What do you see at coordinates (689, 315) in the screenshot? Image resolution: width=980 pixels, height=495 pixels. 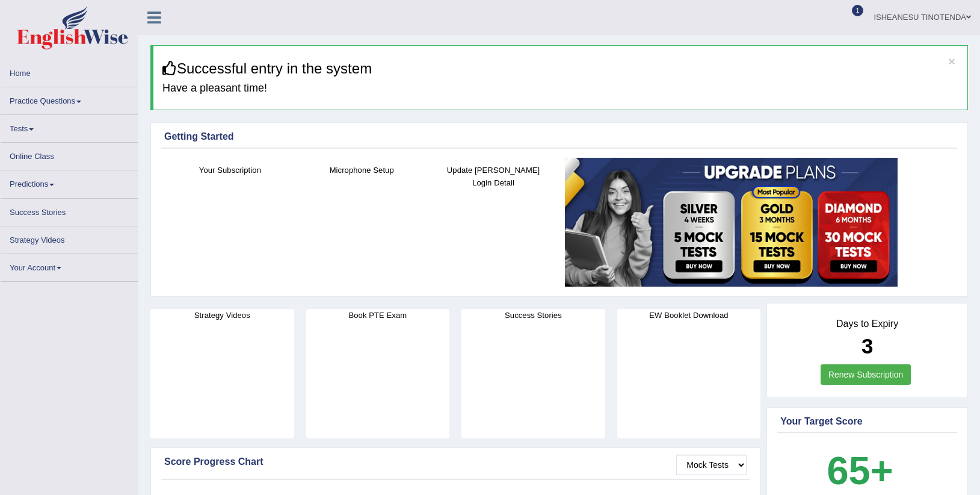 I see `h4: EW Booklet Download` at bounding box center [689, 315].